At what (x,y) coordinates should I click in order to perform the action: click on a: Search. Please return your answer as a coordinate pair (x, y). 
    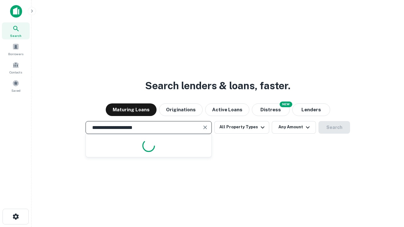
    Looking at the image, I should click on (16, 31).